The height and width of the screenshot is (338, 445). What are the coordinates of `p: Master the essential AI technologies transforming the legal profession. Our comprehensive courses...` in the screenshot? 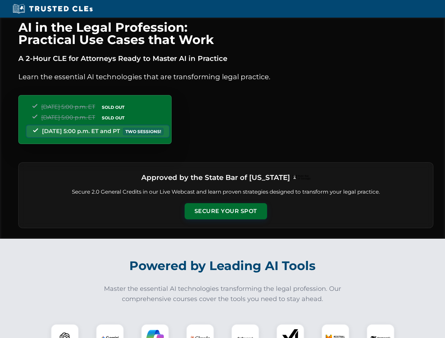 It's located at (223, 294).